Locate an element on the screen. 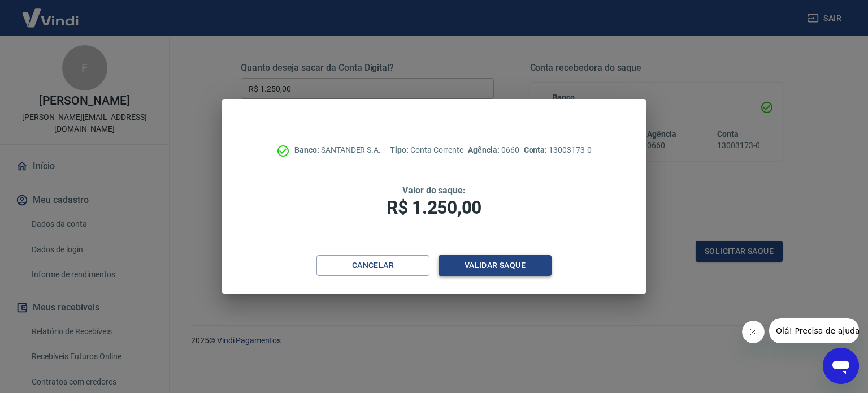 The image size is (868, 393). p: 0660 is located at coordinates (494, 150).